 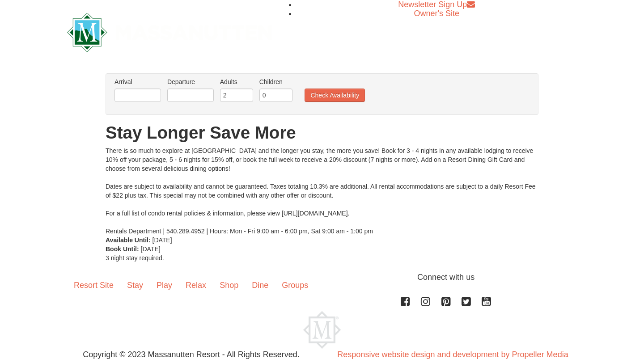 I want to click on span: 3 night stay required., so click(x=135, y=258).